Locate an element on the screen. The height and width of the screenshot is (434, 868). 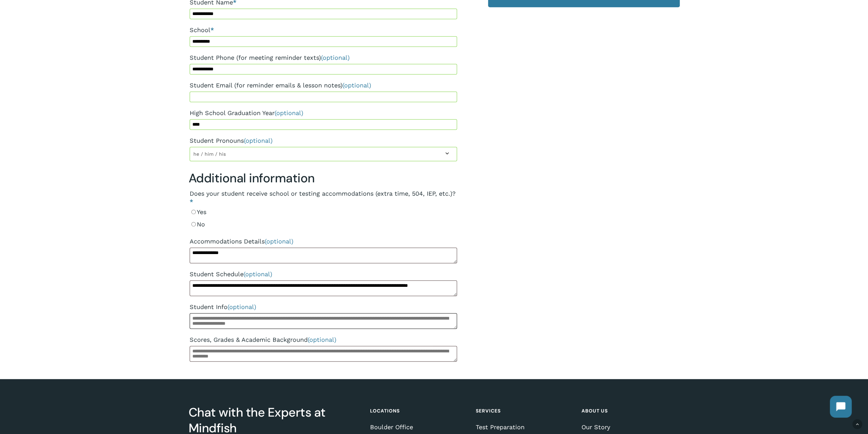
label: Student Pronouns is located at coordinates (323, 141).